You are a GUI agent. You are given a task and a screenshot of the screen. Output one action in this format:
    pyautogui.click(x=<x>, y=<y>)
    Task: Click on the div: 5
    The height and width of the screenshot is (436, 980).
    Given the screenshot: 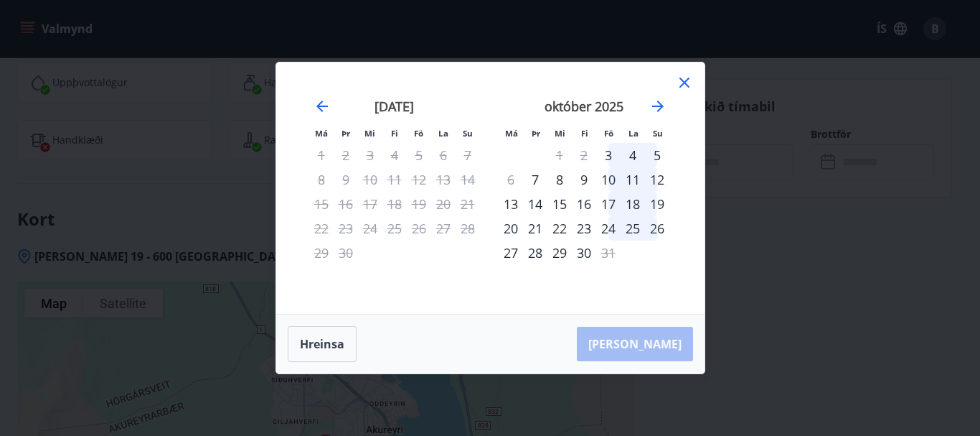 What is the action you would take?
    pyautogui.click(x=658, y=155)
    